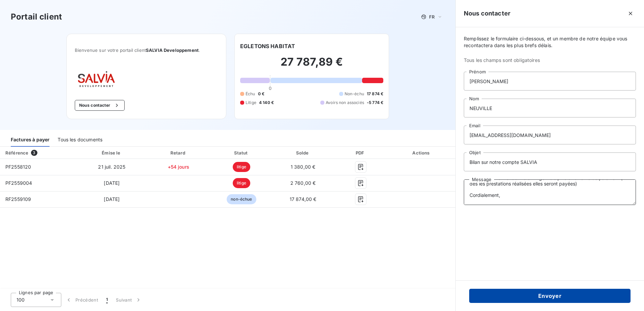 Image resolution: width=644 pixels, height=311 pixels. What do you see at coordinates (303, 199) in the screenshot?
I see `span: 17 874,00 €` at bounding box center [303, 199].